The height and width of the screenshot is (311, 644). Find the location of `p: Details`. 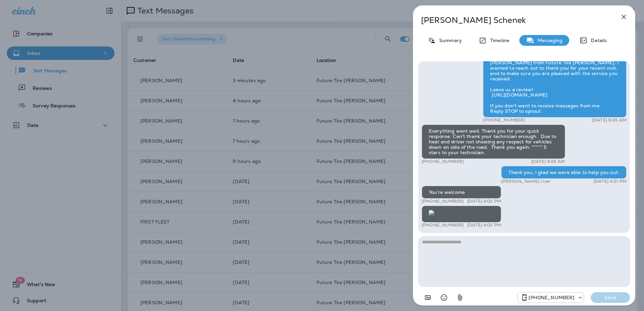

p: Details is located at coordinates (597, 41).